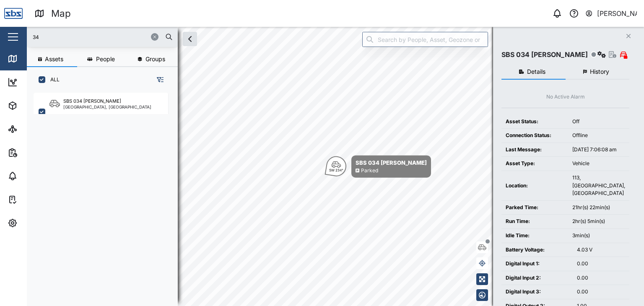 The image size is (644, 306). Describe the element at coordinates (369, 170) in the screenshot. I see `div: Parked` at that location.